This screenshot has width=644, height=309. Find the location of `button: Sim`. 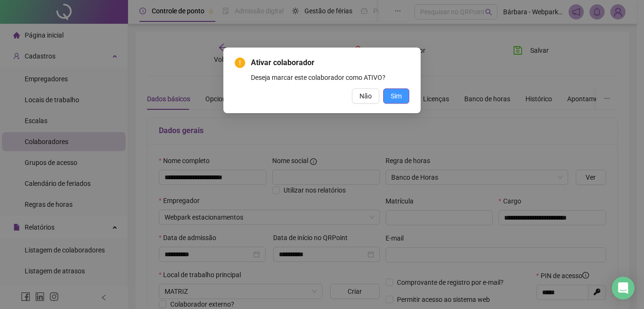

button: Sim is located at coordinates (396, 96).